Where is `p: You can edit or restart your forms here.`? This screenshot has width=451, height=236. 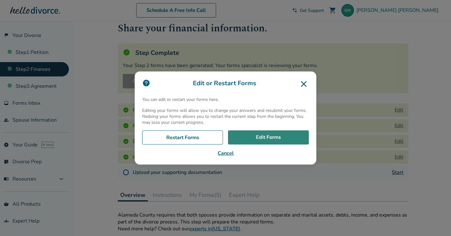 p: You can edit or restart your forms here. is located at coordinates (225, 99).